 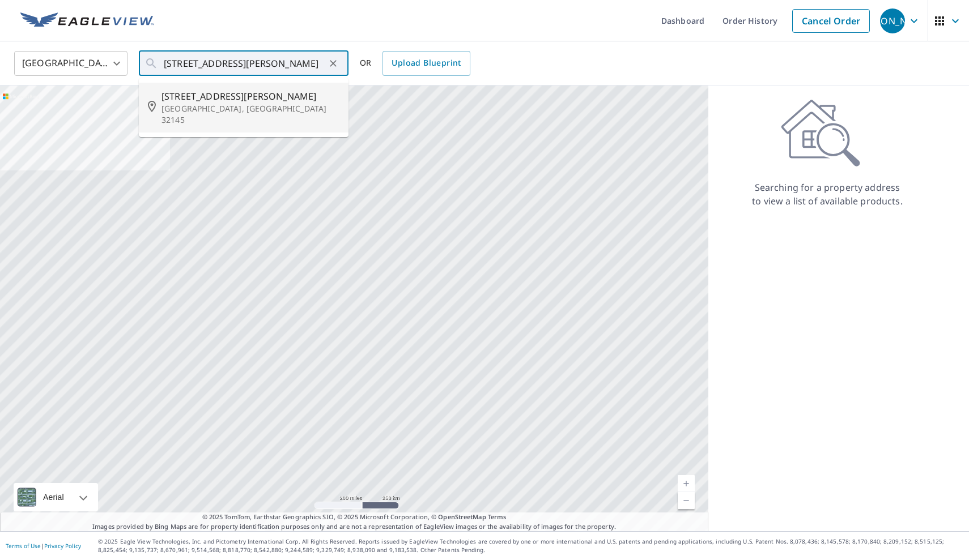 What do you see at coordinates (426, 63) in the screenshot?
I see `span: Upload Blueprint` at bounding box center [426, 63].